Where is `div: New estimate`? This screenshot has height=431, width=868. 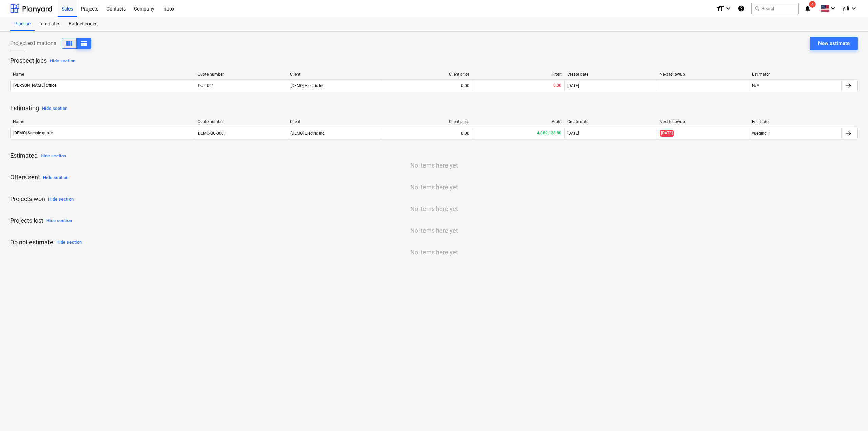
div: New estimate is located at coordinates (834, 43).